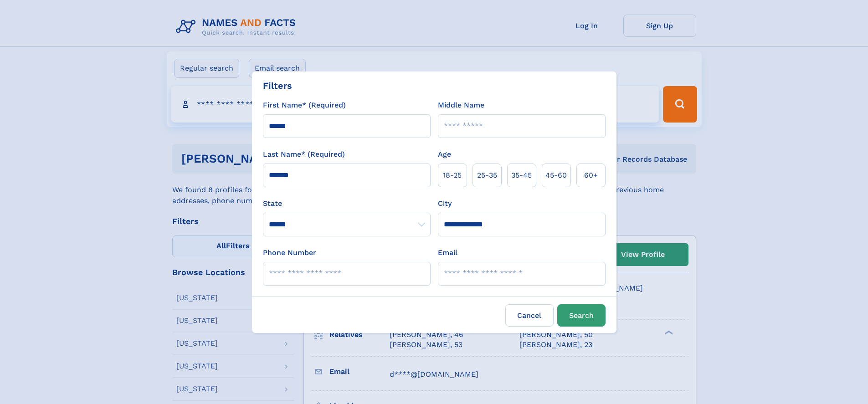 The height and width of the screenshot is (404, 868). I want to click on label: City, so click(445, 204).